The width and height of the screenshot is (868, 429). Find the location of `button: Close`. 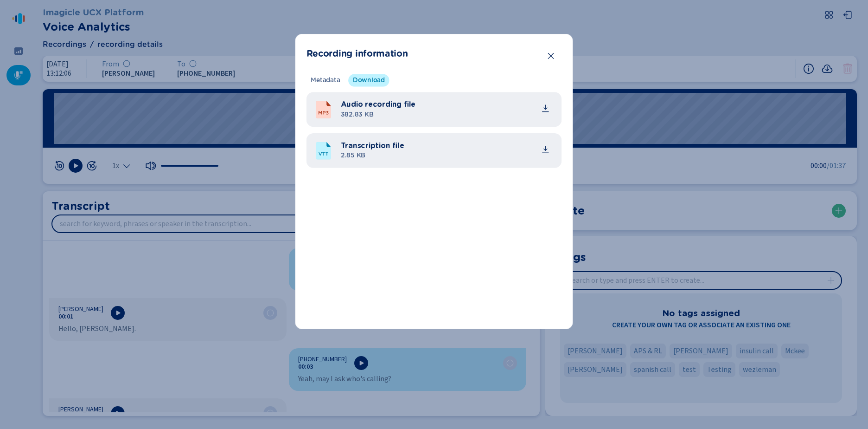

button: Close is located at coordinates (551, 56).